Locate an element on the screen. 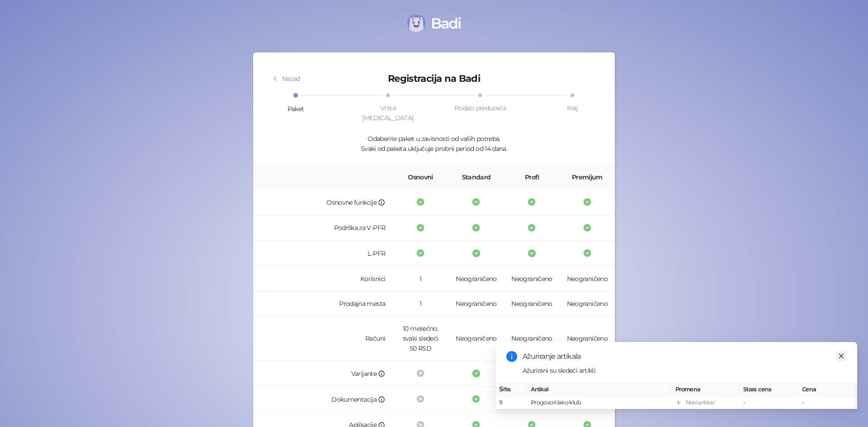  td: Korisnici is located at coordinates (323, 279).